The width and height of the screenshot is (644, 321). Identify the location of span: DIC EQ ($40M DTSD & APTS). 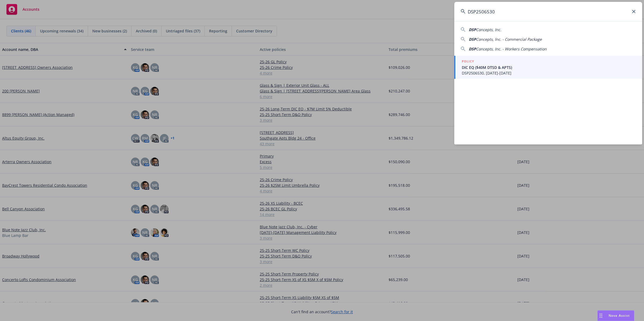
(549, 67).